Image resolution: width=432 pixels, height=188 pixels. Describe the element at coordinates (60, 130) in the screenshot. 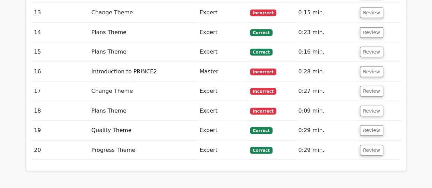

I see `td: 19` at that location.